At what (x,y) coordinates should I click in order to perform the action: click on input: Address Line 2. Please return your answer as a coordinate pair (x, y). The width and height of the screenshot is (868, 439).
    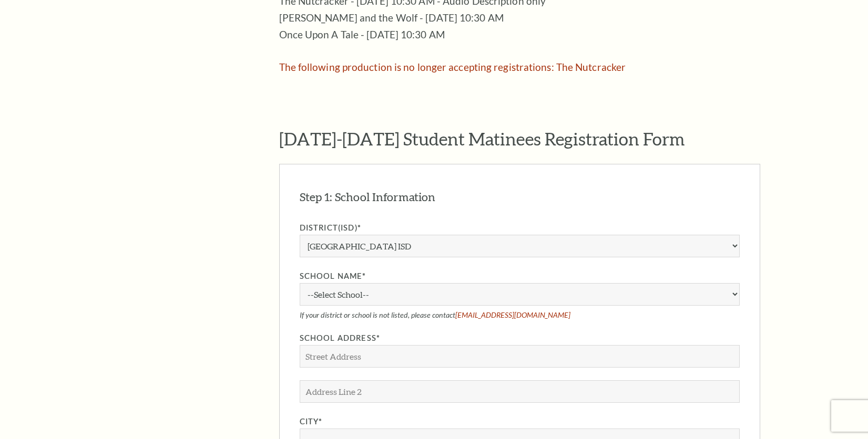
    Looking at the image, I should click on (519, 391).